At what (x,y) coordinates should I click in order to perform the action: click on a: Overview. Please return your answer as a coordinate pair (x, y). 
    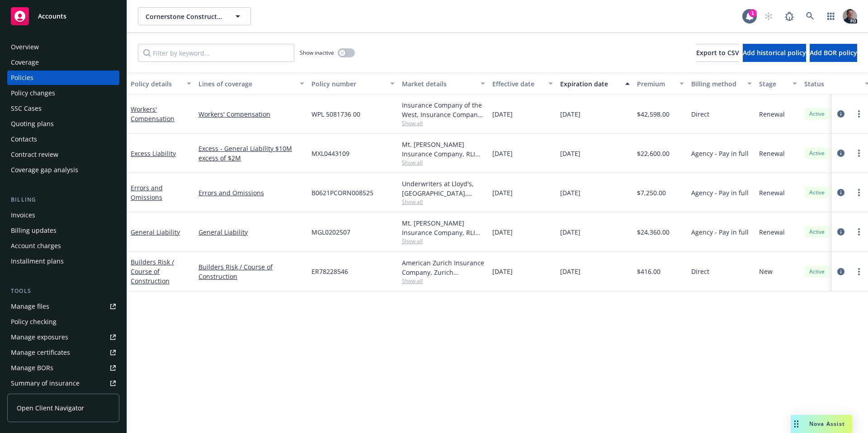
    Looking at the image, I should click on (63, 47).